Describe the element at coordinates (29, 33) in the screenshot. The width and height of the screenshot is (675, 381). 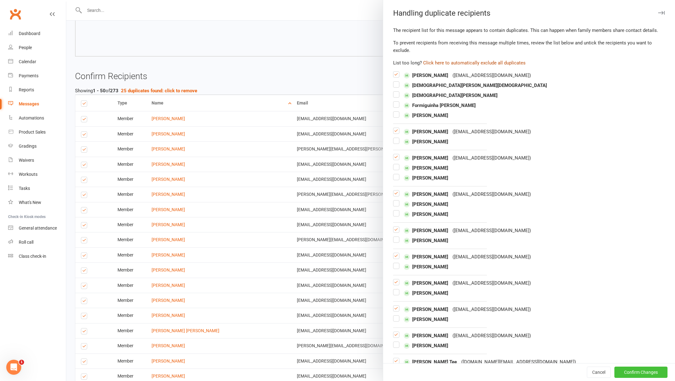
I see `div: Dashboard` at that location.